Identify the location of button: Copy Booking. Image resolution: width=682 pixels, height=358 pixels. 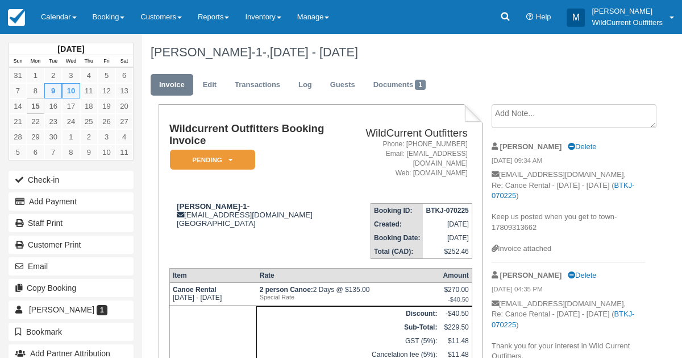
(71, 288).